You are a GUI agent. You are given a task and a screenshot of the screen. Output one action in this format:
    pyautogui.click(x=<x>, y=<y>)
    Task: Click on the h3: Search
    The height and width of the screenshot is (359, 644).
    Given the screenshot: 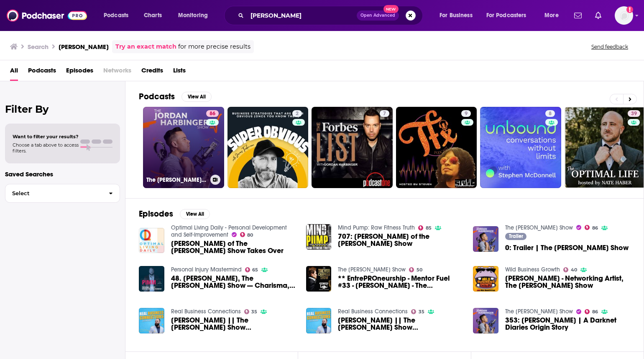 What is the action you would take?
    pyautogui.click(x=38, y=46)
    